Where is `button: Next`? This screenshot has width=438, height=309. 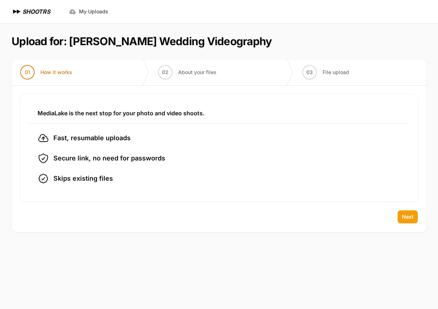
button: Next is located at coordinates (408, 217).